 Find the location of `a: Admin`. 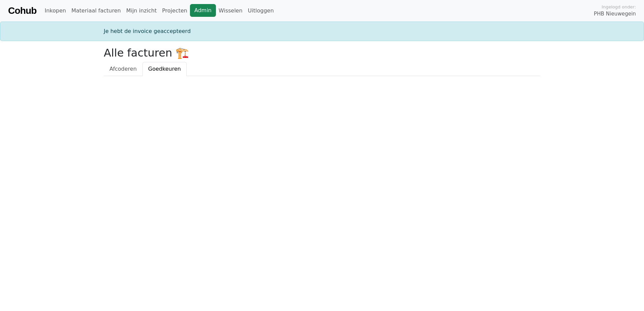

a: Admin is located at coordinates (203, 11).